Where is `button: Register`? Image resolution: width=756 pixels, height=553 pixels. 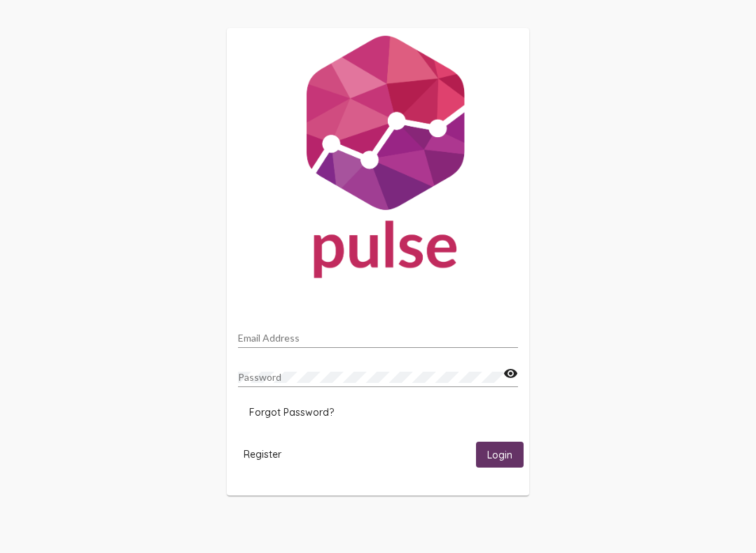 button: Register is located at coordinates (262, 454).